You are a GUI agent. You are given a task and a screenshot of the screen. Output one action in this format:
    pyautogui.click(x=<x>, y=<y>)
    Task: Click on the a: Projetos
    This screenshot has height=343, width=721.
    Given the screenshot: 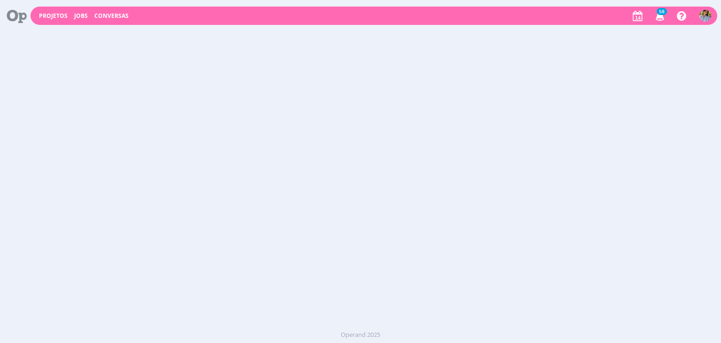 What is the action you would take?
    pyautogui.click(x=53, y=15)
    